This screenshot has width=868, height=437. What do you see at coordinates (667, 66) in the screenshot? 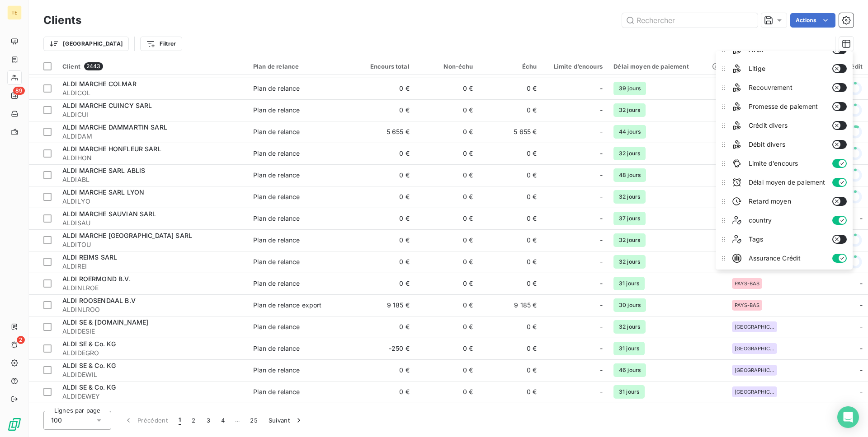
I see `div: Délai moyen de paiement` at bounding box center [667, 66].